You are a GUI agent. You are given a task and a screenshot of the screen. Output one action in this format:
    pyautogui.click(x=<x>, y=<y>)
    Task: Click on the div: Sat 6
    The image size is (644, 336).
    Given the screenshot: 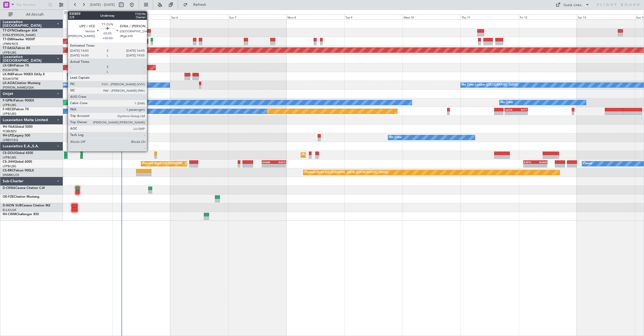 What is the action you would take?
    pyautogui.click(x=199, y=17)
    